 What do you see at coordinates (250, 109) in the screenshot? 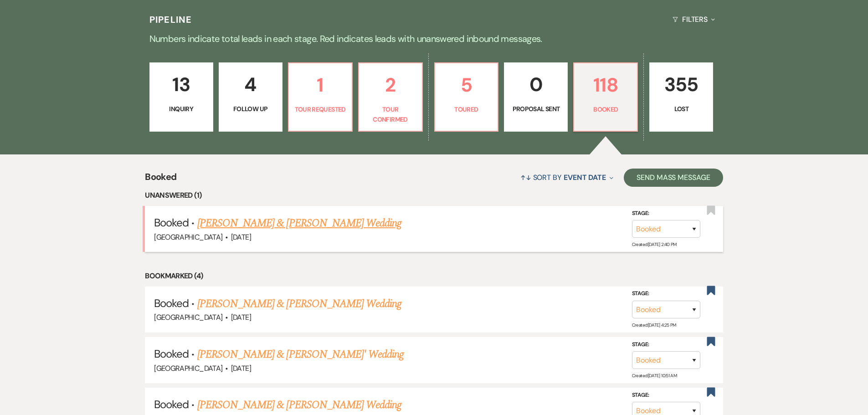
I see `p: Follow Up` at bounding box center [250, 109].